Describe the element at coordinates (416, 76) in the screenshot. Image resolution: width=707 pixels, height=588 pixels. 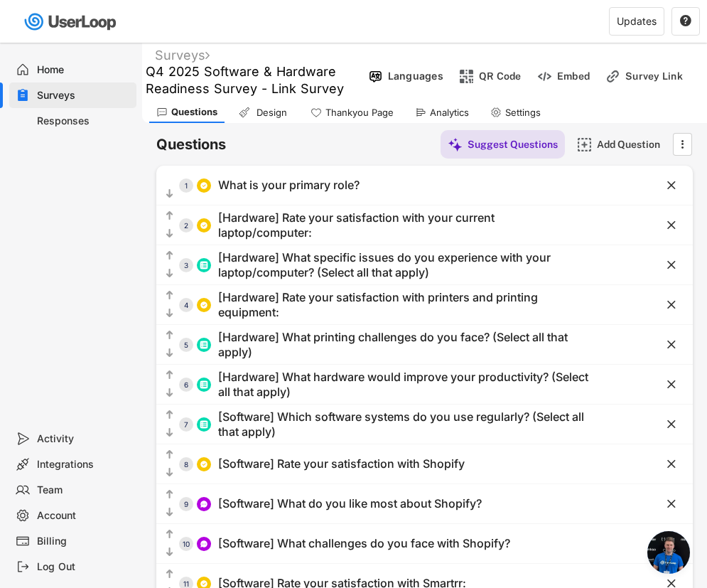
I see `div: Languages` at that location.